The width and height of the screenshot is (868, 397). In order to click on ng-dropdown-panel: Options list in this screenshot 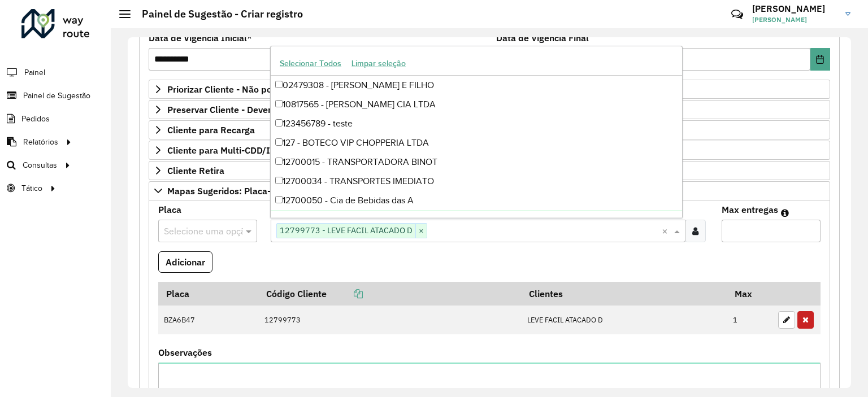, I will do `click(477, 132)`.